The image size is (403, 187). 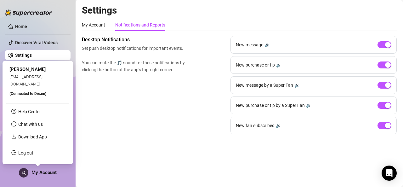 What do you see at coordinates (26, 153) in the screenshot?
I see `a: Log out` at bounding box center [26, 153].